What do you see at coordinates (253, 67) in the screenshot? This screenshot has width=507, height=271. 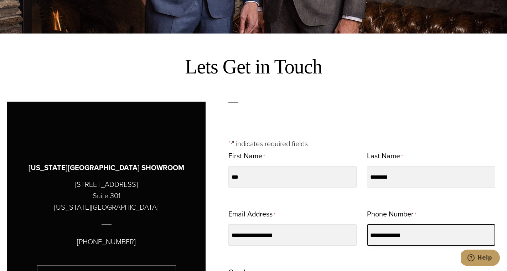 I see `h2: Lets Get in Touch` at bounding box center [253, 67].